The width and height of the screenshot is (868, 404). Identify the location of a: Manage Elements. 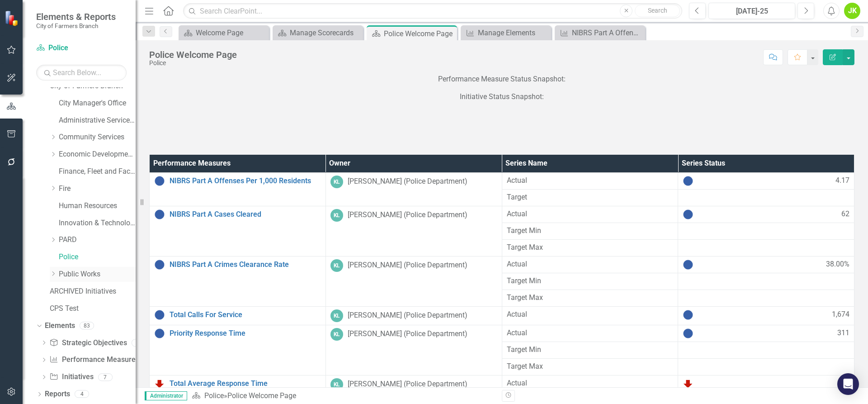
(506, 33).